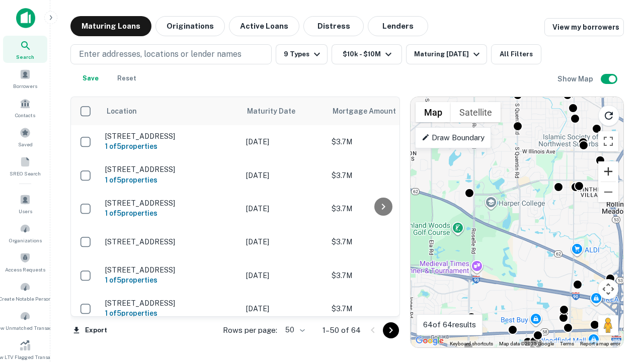  What do you see at coordinates (608, 171) in the screenshot?
I see `button: Zoom in` at bounding box center [608, 171].